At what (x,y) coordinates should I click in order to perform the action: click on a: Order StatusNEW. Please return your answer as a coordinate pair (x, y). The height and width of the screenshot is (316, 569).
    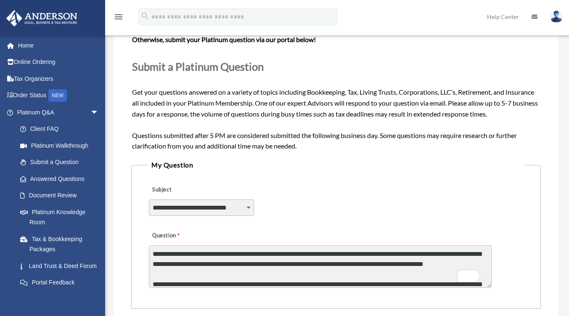
    Looking at the image, I should click on (59, 96).